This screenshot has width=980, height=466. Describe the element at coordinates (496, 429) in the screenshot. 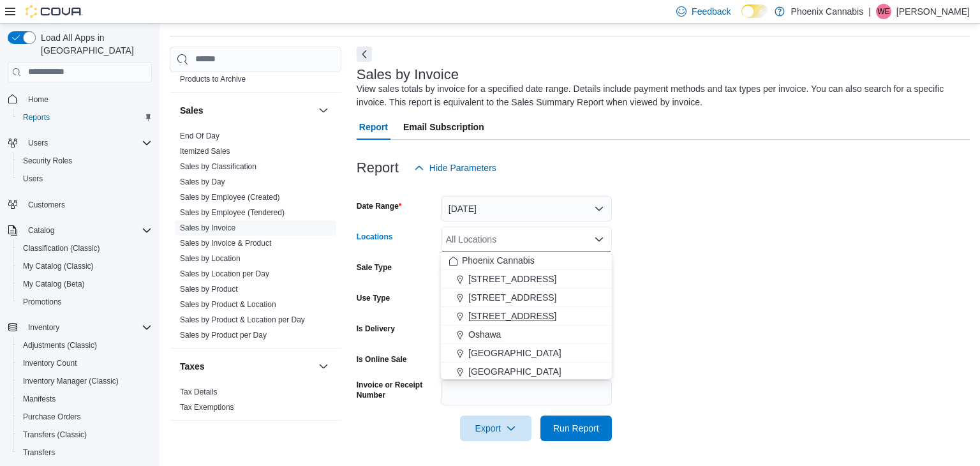

I see `button: Export` at that location.